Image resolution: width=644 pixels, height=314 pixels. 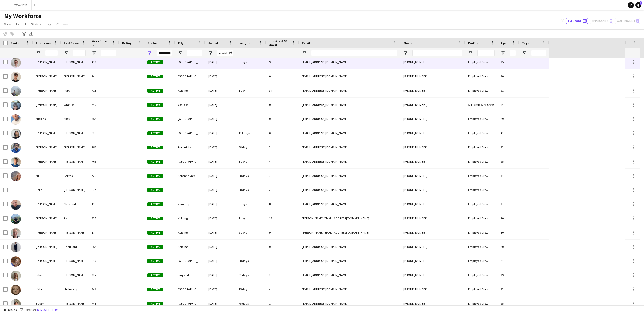 What do you see at coordinates (79, 53) in the screenshot?
I see `input: Last Name Filter Input` at bounding box center [79, 53].